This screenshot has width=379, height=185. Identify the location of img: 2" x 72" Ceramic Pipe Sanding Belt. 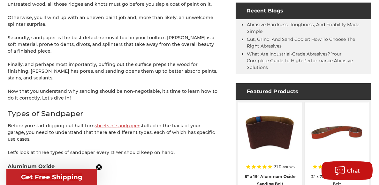
(337, 133).